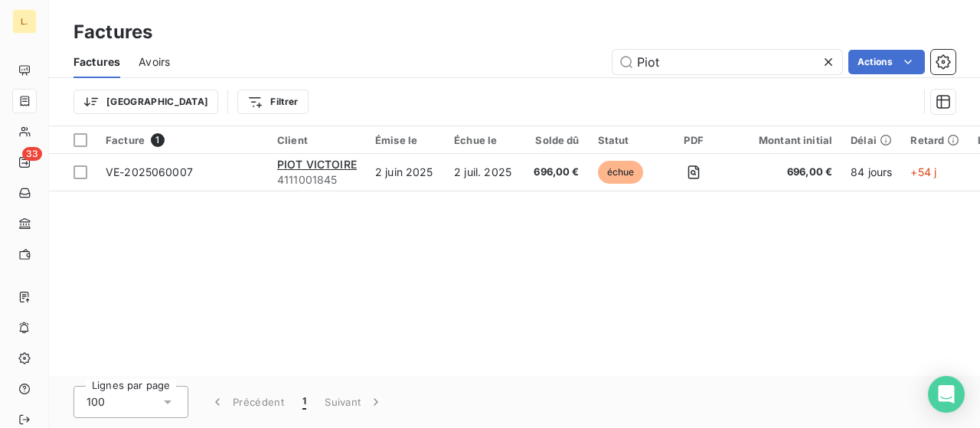 The image size is (980, 428). What do you see at coordinates (623, 140) in the screenshot?
I see `div: Statut` at bounding box center [623, 140].